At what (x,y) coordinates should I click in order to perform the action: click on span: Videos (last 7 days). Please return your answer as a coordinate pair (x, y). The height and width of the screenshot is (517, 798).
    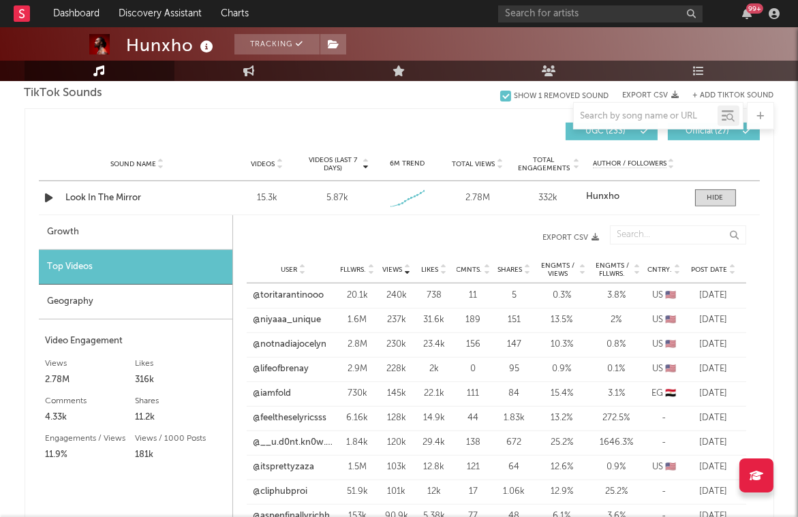
    Looking at the image, I should click on (333, 164).